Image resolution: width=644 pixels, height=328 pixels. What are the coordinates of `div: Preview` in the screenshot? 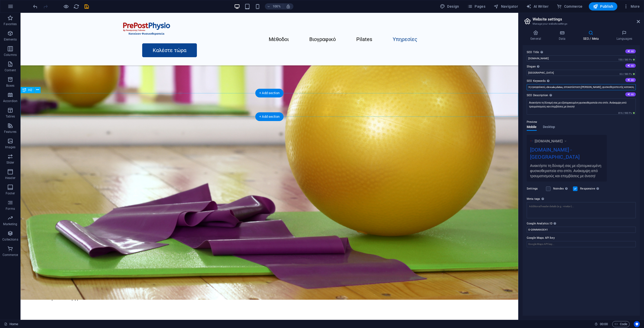 It's located at (540, 130).